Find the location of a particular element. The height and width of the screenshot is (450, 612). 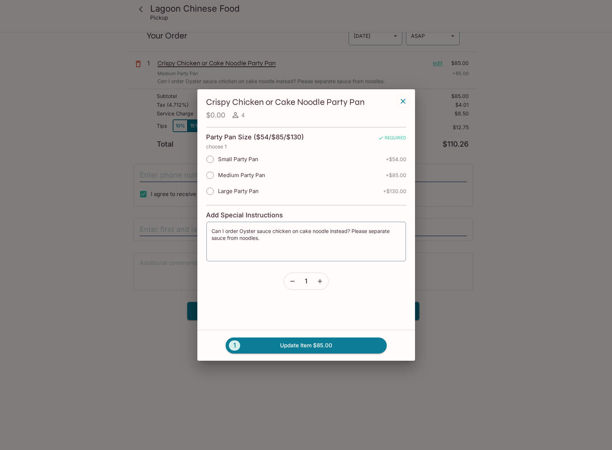

span: 4 is located at coordinates (243, 115).